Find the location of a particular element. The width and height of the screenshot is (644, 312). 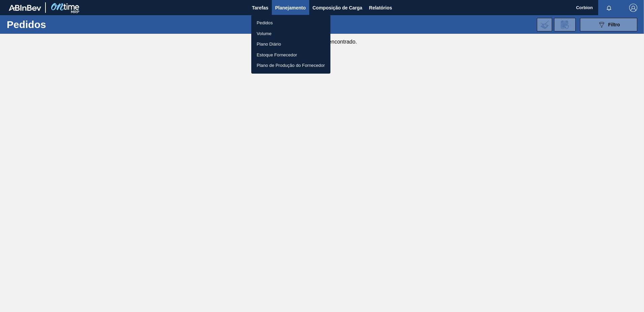

li: Volume is located at coordinates (291, 34).